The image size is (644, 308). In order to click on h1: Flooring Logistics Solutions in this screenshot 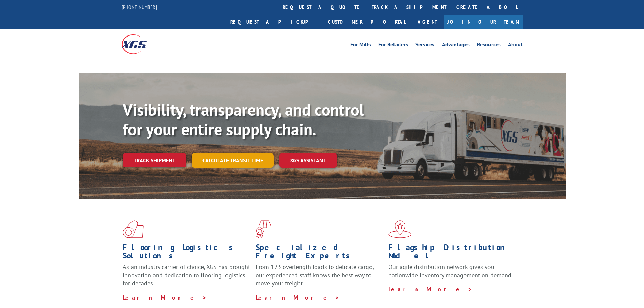, I will do `click(187, 253)`.